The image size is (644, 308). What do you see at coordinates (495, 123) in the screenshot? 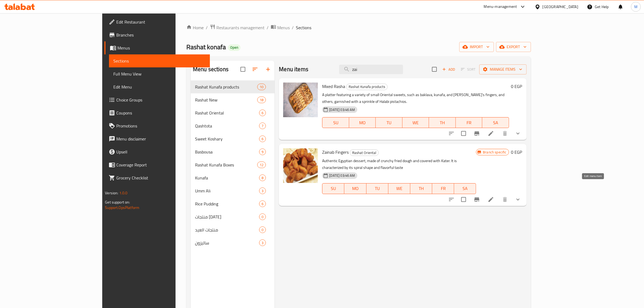
I see `button: SA` at bounding box center [495, 123].